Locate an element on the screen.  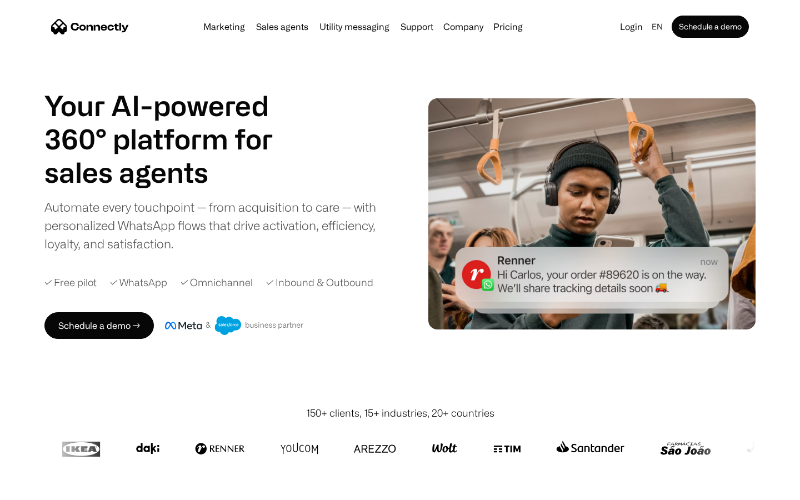
a: Pricing is located at coordinates (508, 27).